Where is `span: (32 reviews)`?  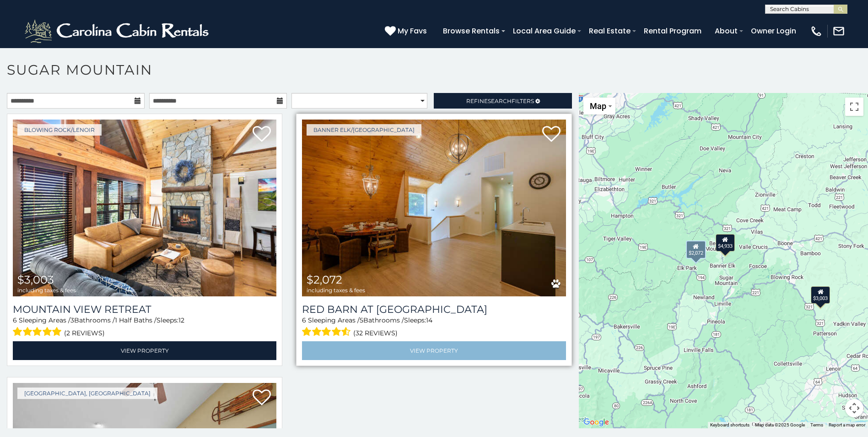
span: (32 reviews) is located at coordinates (375, 333).